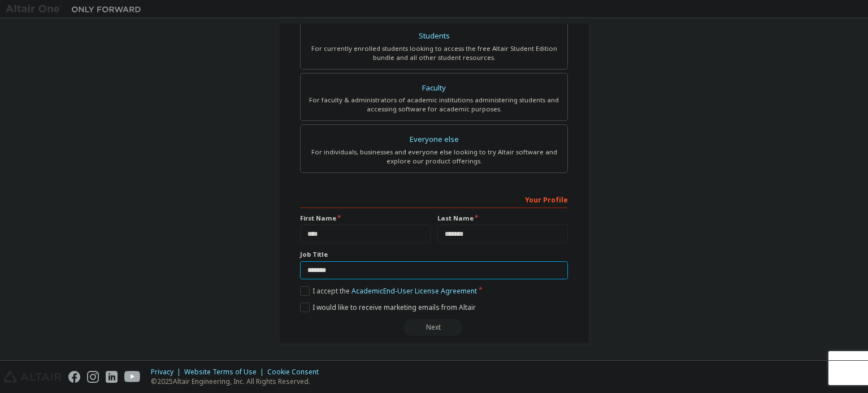 Image resolution: width=868 pixels, height=393 pixels. I want to click on div: Read and acccept EULA to continue, so click(434, 327).